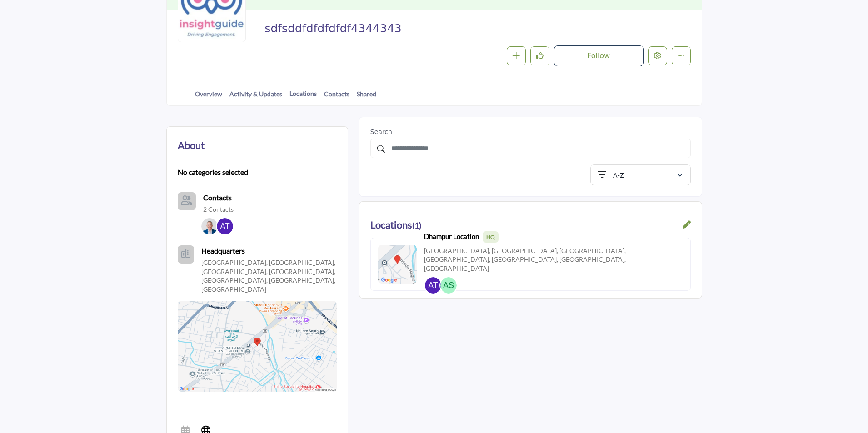  What do you see at coordinates (217, 198) in the screenshot?
I see `b: Contacts` at bounding box center [217, 198].